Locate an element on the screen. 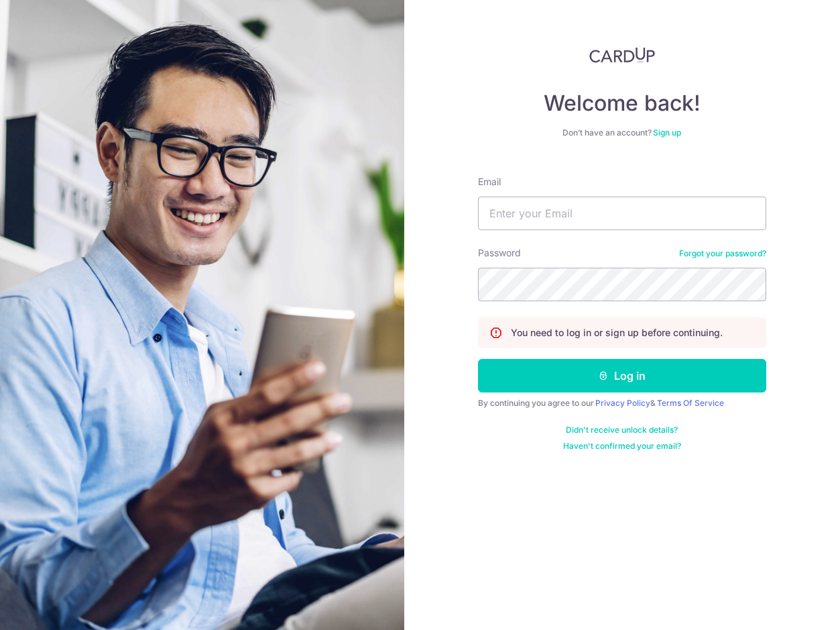  button: Log in is located at coordinates (622, 375).